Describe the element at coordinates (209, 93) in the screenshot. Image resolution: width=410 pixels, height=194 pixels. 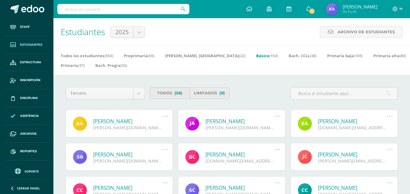
I see `a: Limitados(9)` at that location.